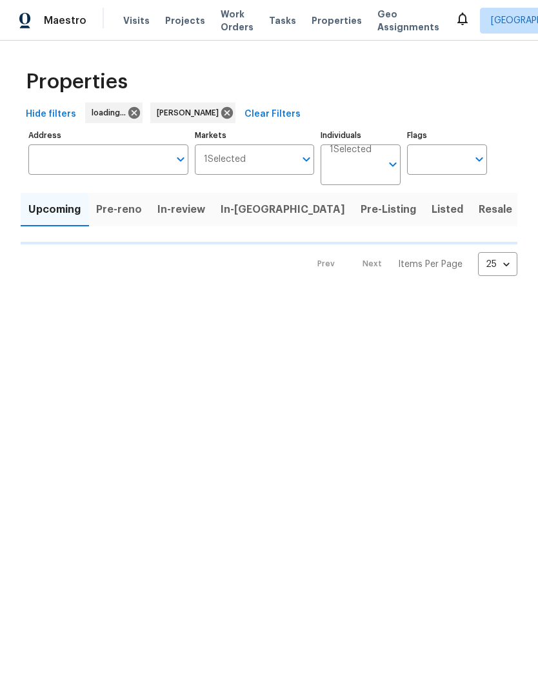 This screenshot has height=699, width=538. Describe the element at coordinates (51, 114) in the screenshot. I see `button: Hide filters` at that location.